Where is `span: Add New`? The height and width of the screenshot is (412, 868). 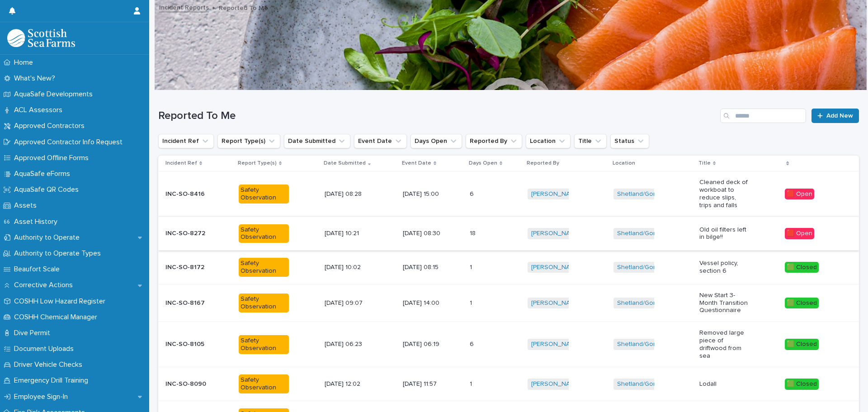
span: Add New is located at coordinates (840, 116).